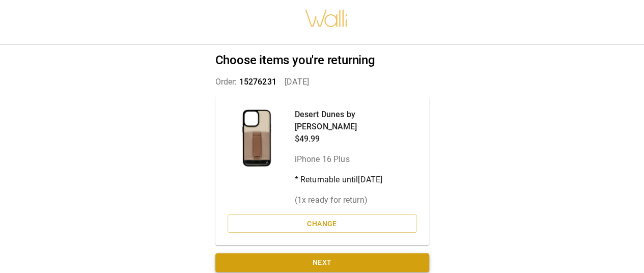 This screenshot has height=273, width=644. I want to click on button: Change, so click(322, 224).